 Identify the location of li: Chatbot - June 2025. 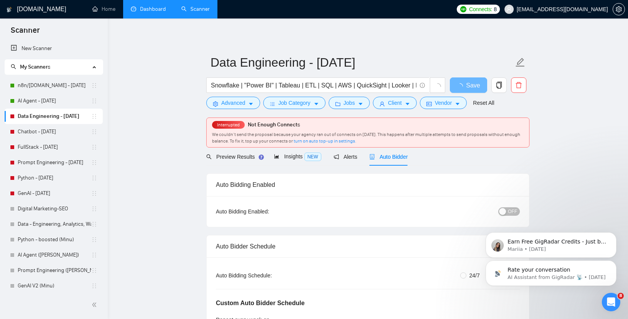
(54, 132).